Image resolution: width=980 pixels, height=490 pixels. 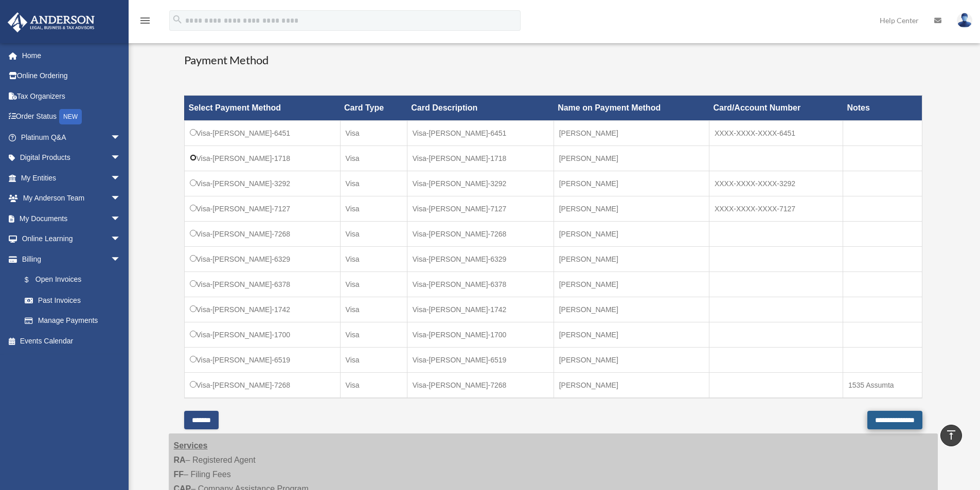 I want to click on th: Card/Account Number, so click(x=776, y=108).